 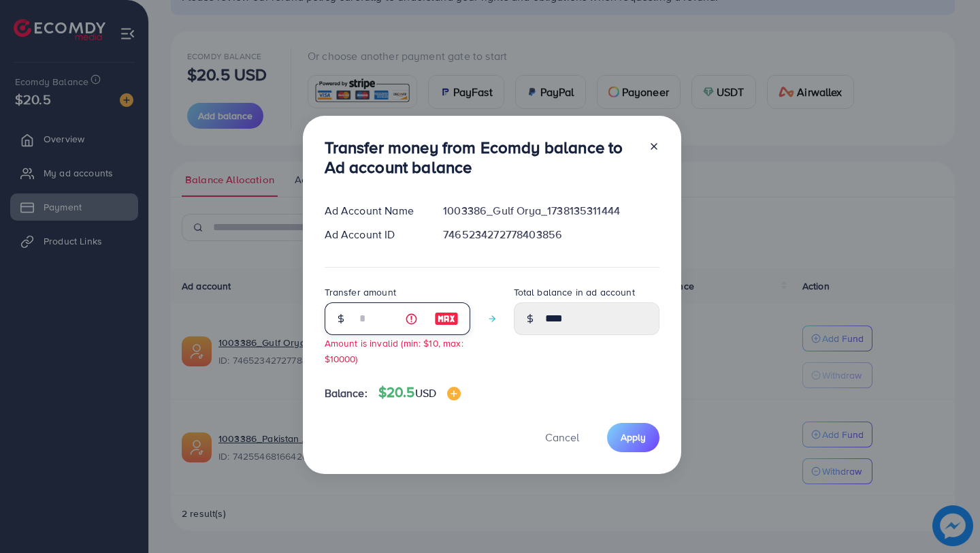 I want to click on span: Balance:, so click(x=345, y=393).